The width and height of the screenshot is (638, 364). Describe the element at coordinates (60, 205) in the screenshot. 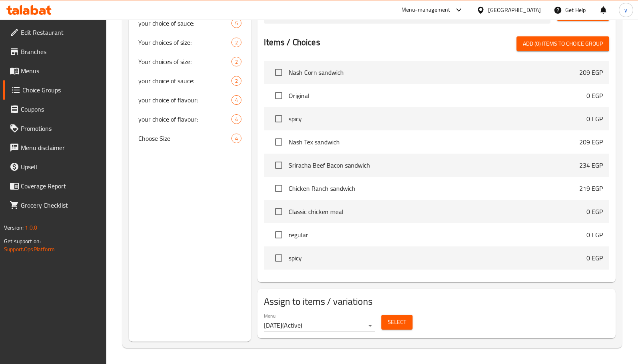

I see `span: Grocery Checklist` at that location.